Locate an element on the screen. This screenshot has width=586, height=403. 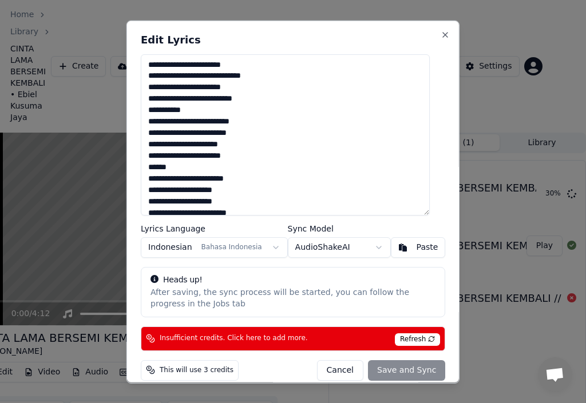
div: Heads up! is located at coordinates (293, 280).